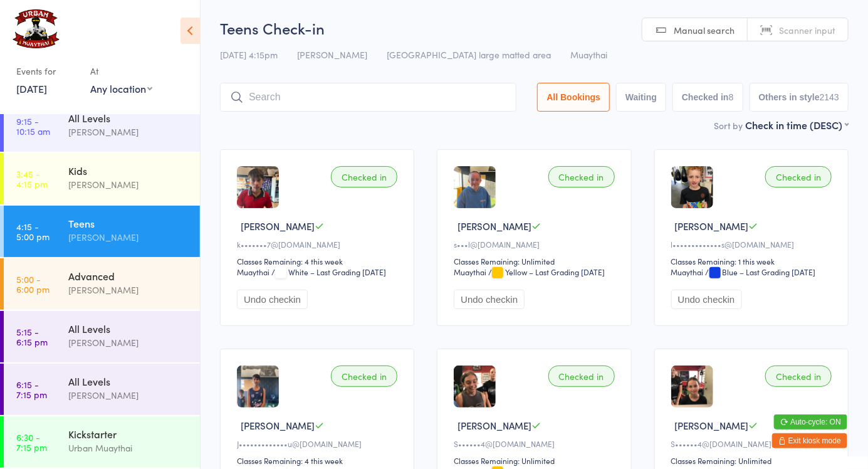 The height and width of the screenshot is (469, 868). What do you see at coordinates (32, 389) in the screenshot?
I see `time: 6:15 - 7:15 pm` at bounding box center [32, 389].